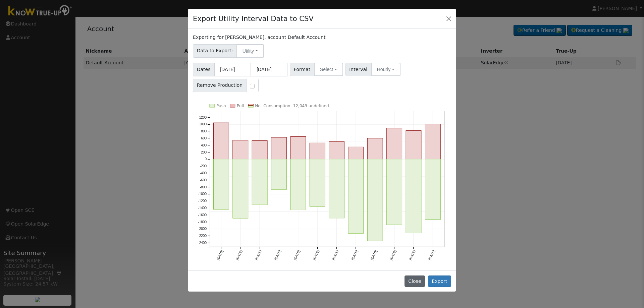  I want to click on text: Push, so click(221, 106).